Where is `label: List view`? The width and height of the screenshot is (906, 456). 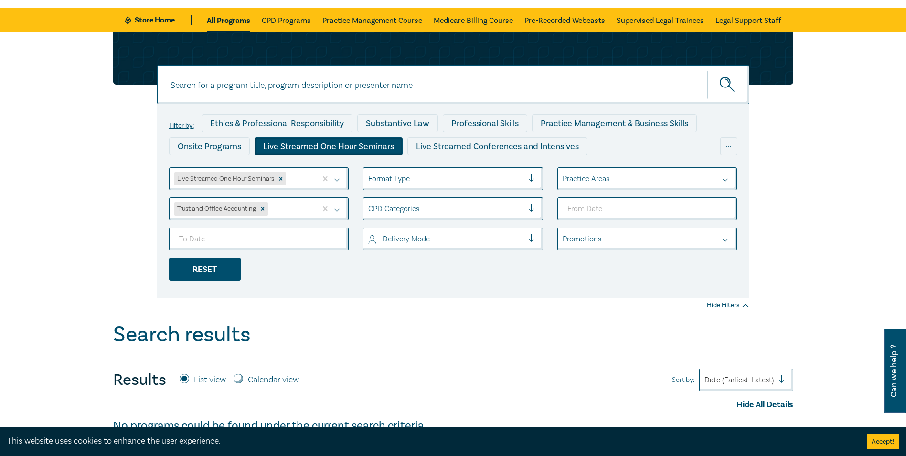 label: List view is located at coordinates (210, 380).